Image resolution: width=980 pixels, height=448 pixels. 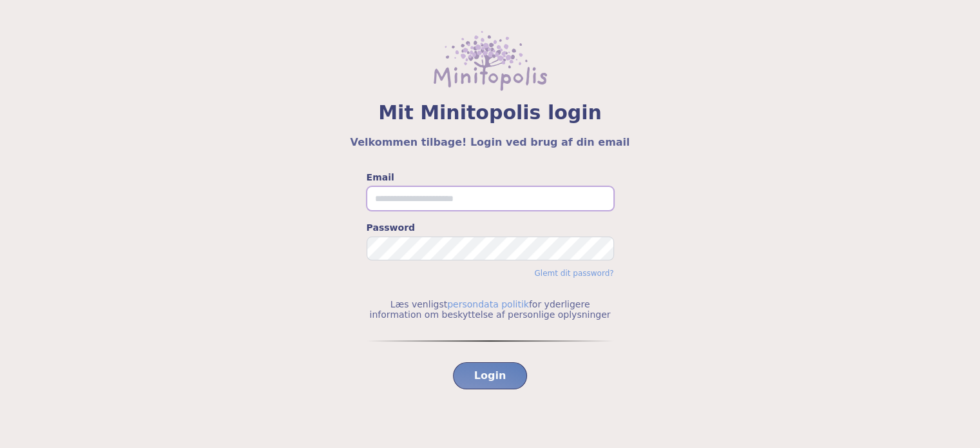 I want to click on label: Password, so click(x=490, y=228).